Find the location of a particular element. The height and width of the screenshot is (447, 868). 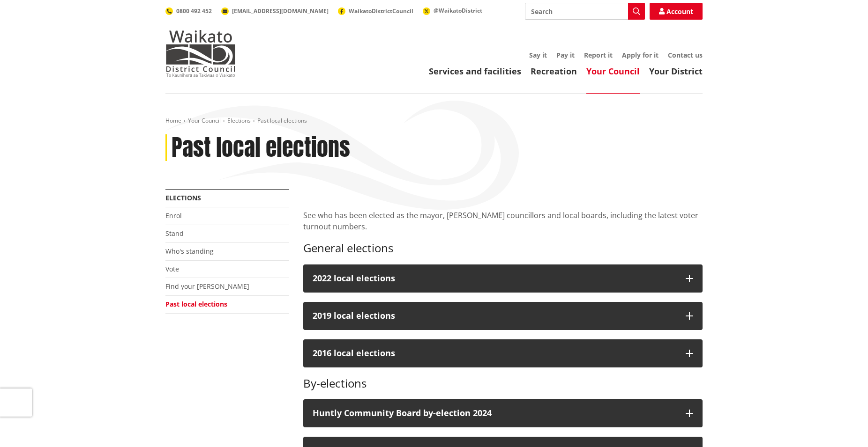

a: Home is located at coordinates (174, 120).